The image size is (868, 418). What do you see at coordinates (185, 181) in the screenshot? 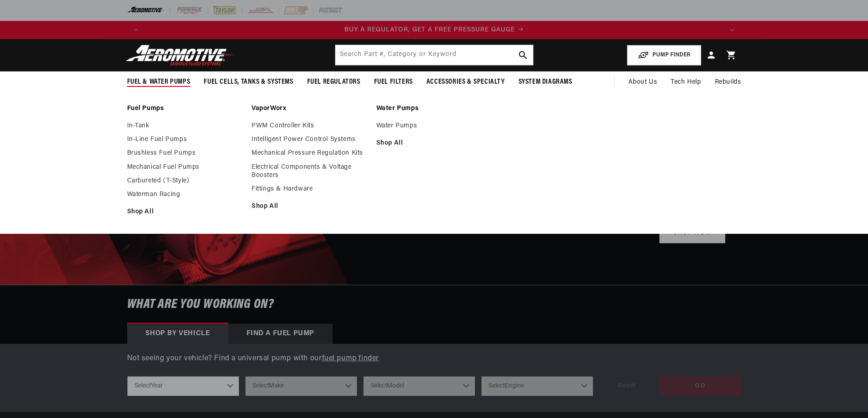
I see `a: Carbureted (T-Style)` at bounding box center [185, 181].